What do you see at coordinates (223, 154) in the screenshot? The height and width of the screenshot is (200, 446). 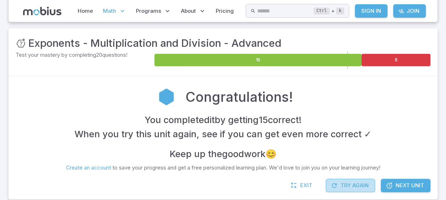 I see `h4: Keep up the good work 😊` at bounding box center [223, 154].